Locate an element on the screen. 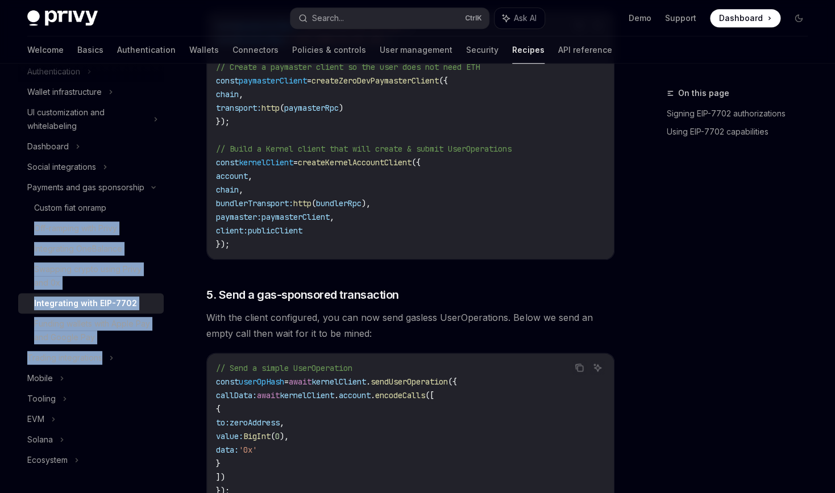 The height and width of the screenshot is (493, 835). div: Integrating OneBalance is located at coordinates (78, 249).